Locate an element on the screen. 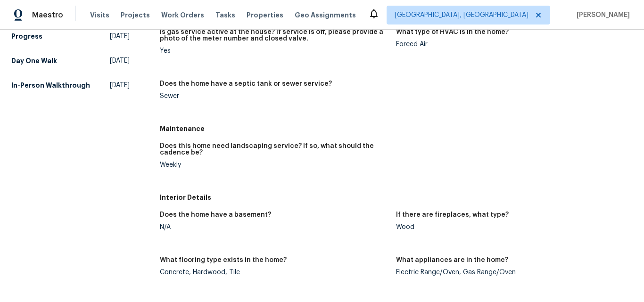 Image resolution: width=644 pixels, height=302 pixels. div: Sewer is located at coordinates (274, 96).